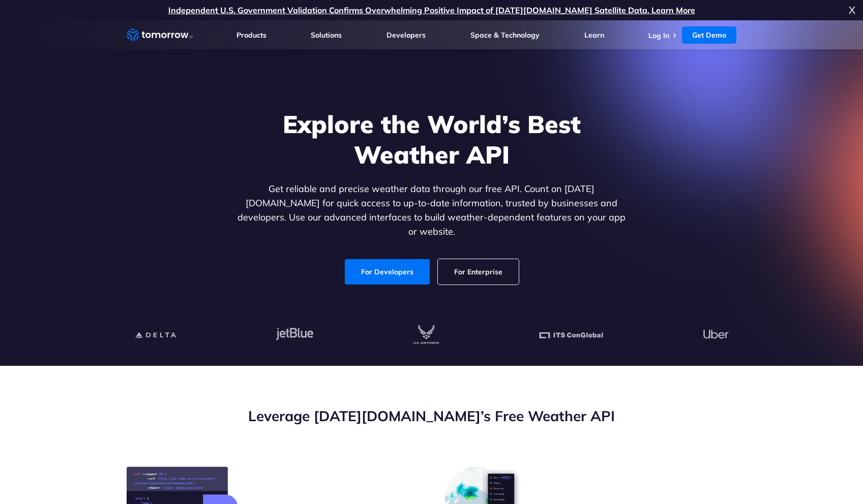 This screenshot has width=863, height=504. I want to click on a: Log In, so click(658, 35).